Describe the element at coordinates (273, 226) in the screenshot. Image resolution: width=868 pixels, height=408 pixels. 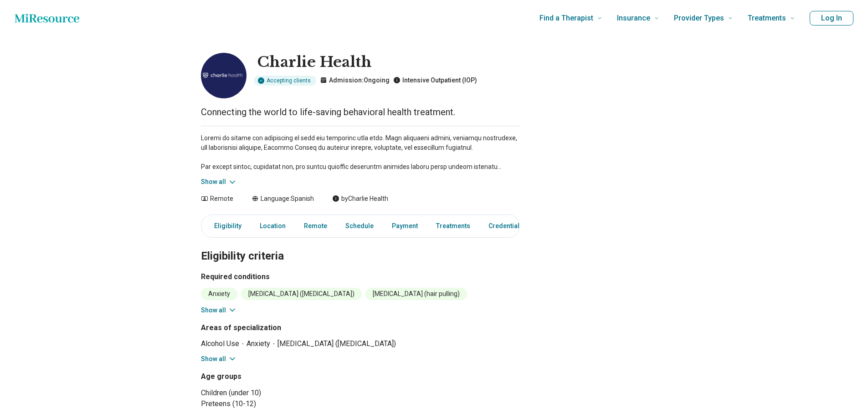
I see `a: Location` at that location.